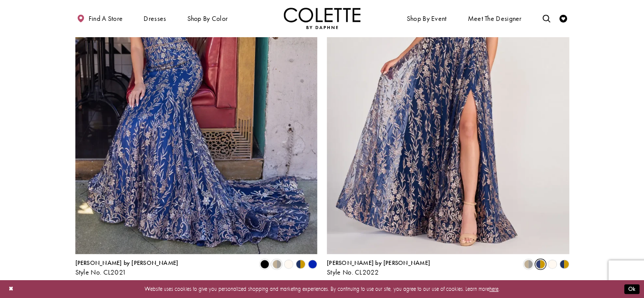  I want to click on button: Submit Dialog, so click(632, 289).